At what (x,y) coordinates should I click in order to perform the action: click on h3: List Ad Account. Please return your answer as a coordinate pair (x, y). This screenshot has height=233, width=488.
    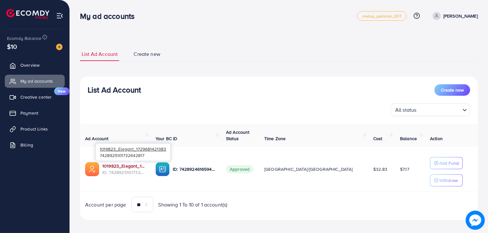
    Looking at the image, I should click on (114, 90).